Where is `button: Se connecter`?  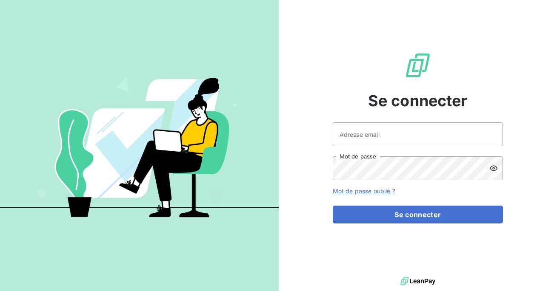 button: Se connecter is located at coordinates (418, 215).